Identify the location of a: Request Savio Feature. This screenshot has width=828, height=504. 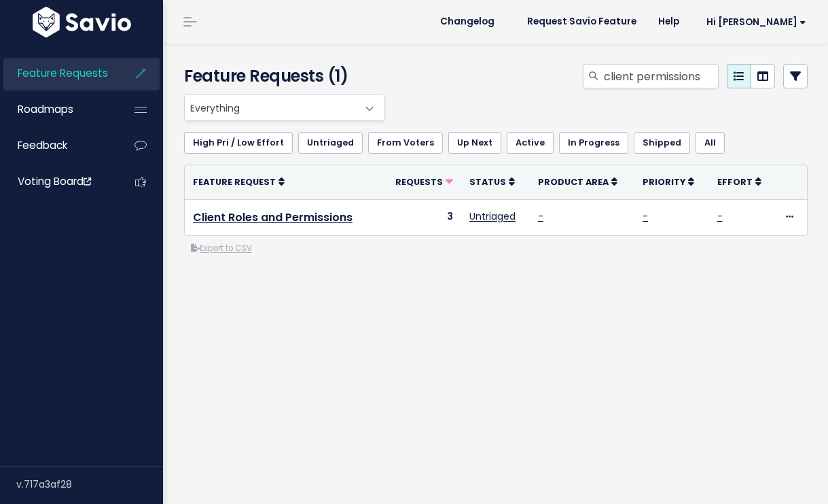
(582, 21).